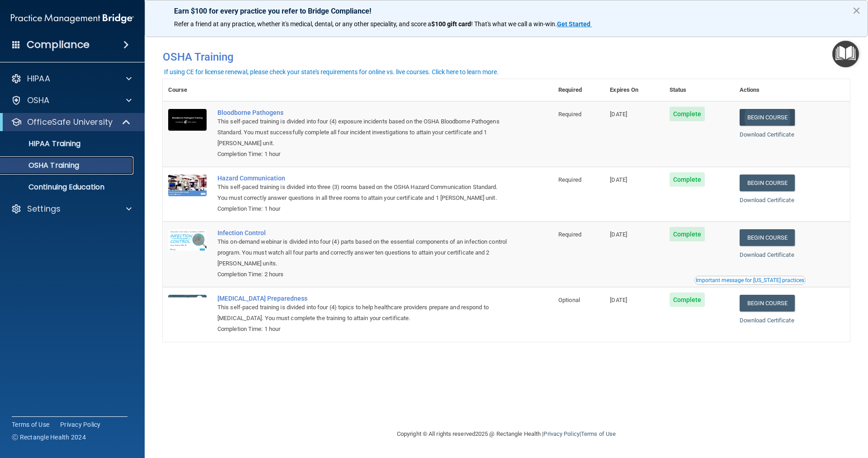 The image size is (868, 458). I want to click on th: Actions, so click(792, 90).